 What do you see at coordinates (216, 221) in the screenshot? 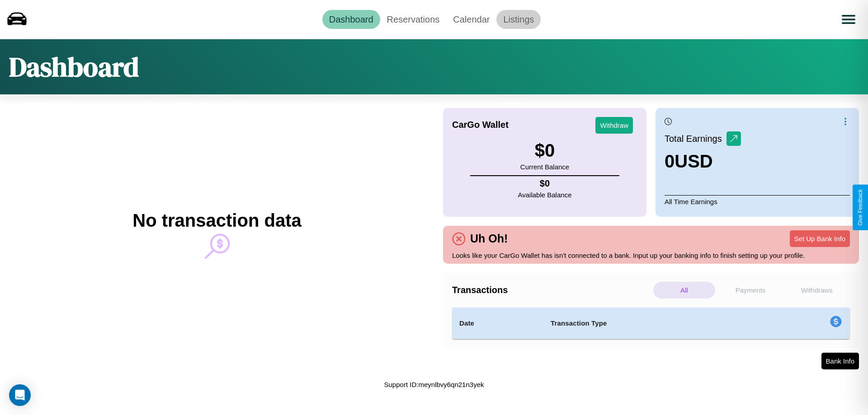
I see `h2: No transaction data` at bounding box center [216, 221].